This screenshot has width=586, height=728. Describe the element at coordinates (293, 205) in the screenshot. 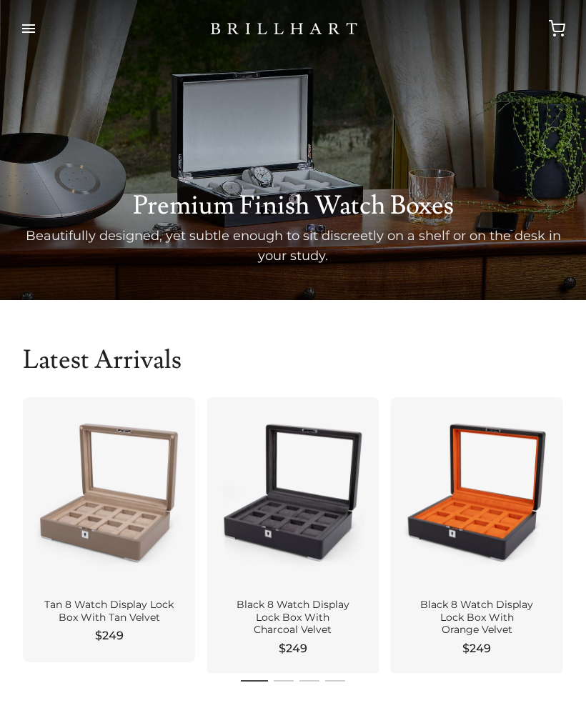

I see `h1: Premium Finish Watch Boxes` at that location.